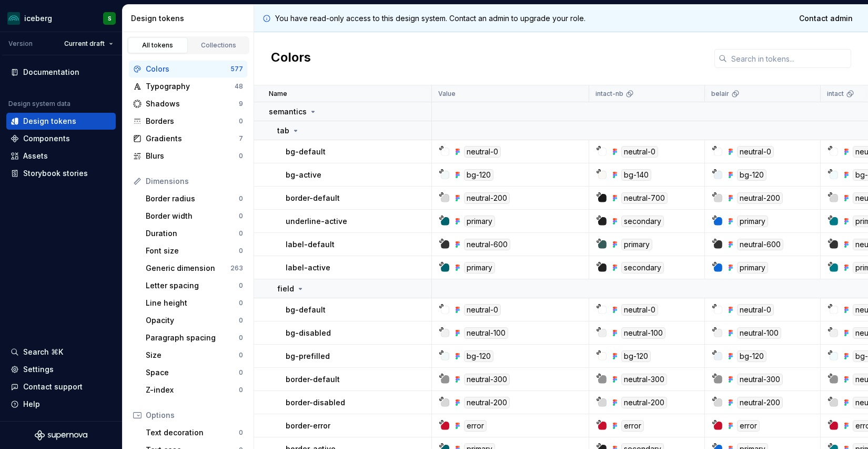 The width and height of the screenshot is (868, 449). Describe the element at coordinates (43, 352) in the screenshot. I see `div: Search ⌘K` at that location.